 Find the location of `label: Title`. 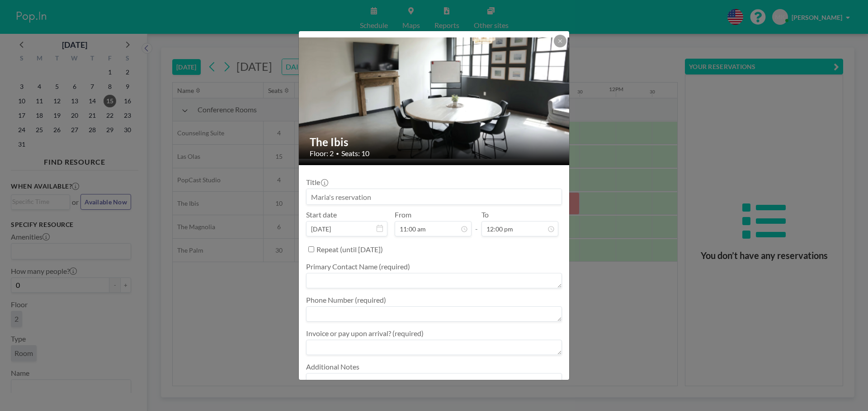

label: Title is located at coordinates (316, 182).